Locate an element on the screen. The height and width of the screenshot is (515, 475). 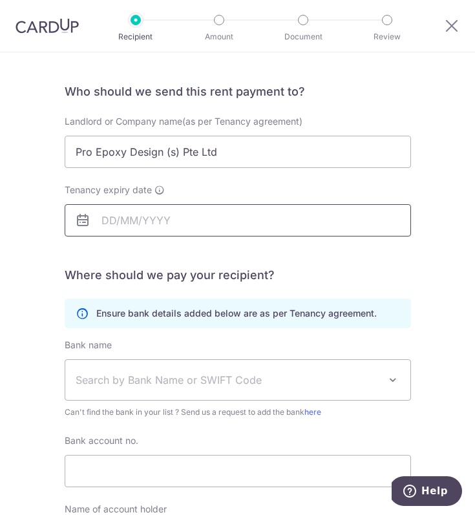
span: Tenancy expiry date is located at coordinates (108, 190).